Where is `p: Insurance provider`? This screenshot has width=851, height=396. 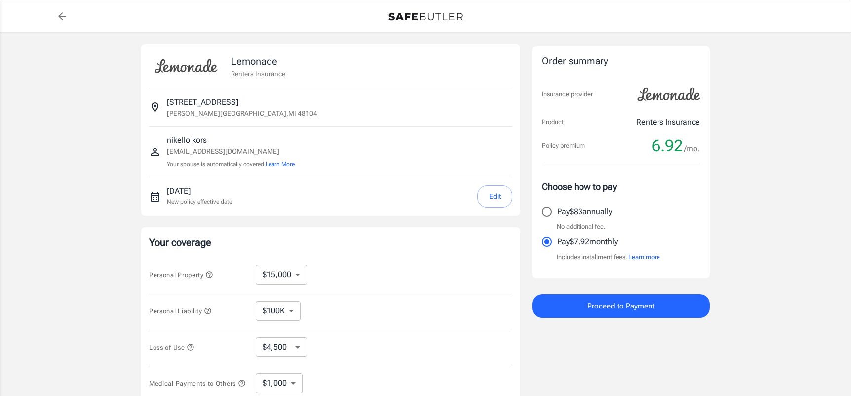 p: Insurance provider is located at coordinates (567, 94).